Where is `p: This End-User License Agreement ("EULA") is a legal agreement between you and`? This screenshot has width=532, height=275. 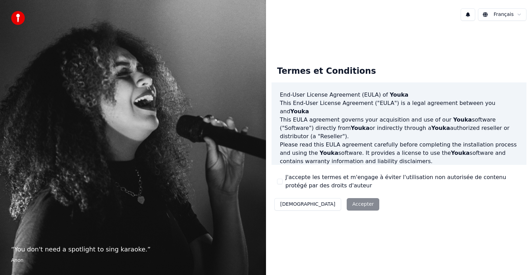
p: This End-User License Agreement ("EULA") is a legal agreement between you and is located at coordinates (399, 107).